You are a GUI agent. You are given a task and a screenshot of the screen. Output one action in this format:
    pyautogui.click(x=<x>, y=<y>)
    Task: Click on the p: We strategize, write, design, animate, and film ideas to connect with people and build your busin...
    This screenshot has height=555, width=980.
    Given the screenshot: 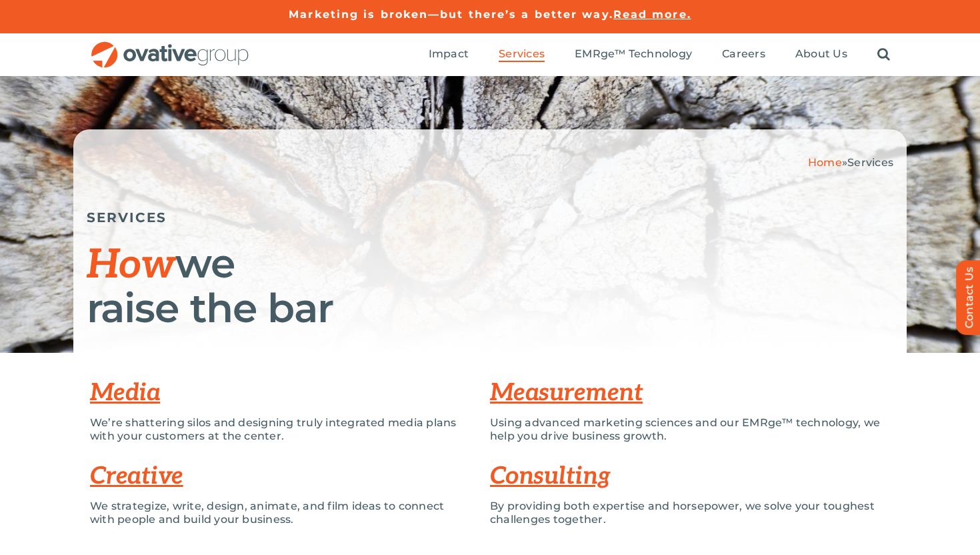 What is the action you would take?
    pyautogui.click(x=280, y=513)
    